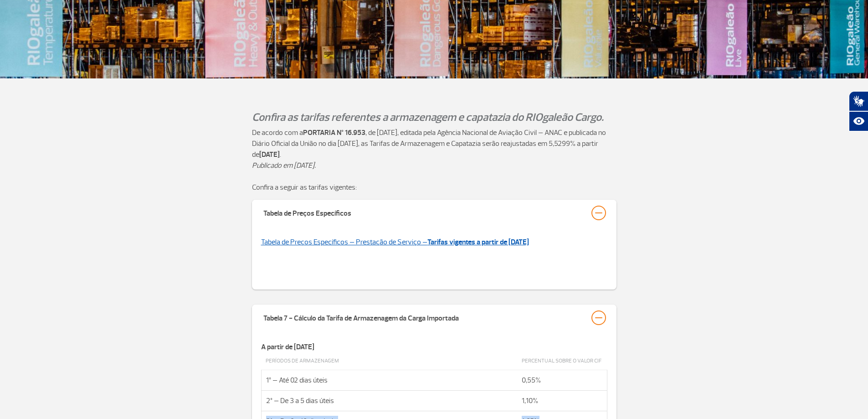 The width and height of the screenshot is (868, 419). I want to click on td: Percentual sobre o valor CIF, so click(562, 361).